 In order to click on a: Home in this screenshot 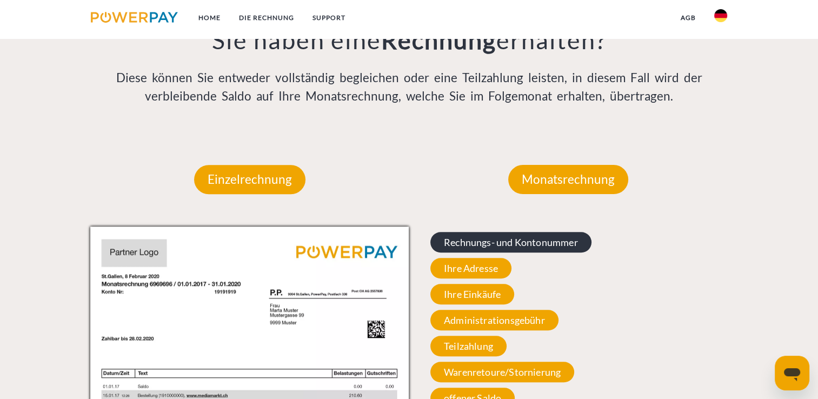, I will do `click(209, 18)`.